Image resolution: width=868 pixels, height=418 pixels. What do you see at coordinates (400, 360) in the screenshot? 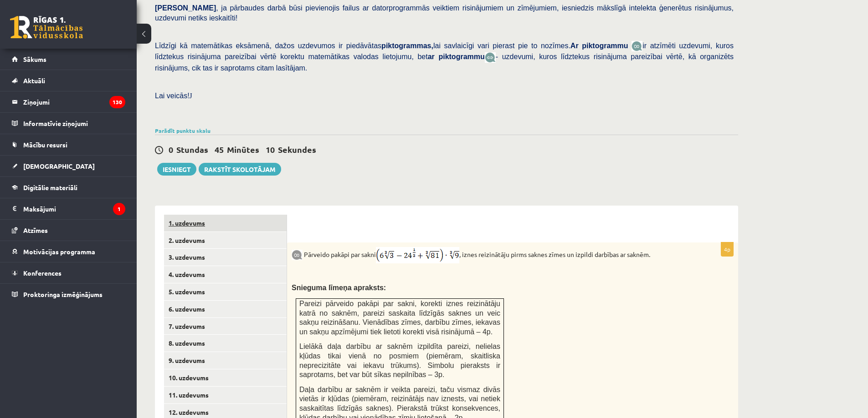
I see `span: Lielākā daļa darbību ar saknēm izpildīta pareizi, nelielas kļūdas tikai vienā no posmiem (piemēra...` at bounding box center [400, 360].